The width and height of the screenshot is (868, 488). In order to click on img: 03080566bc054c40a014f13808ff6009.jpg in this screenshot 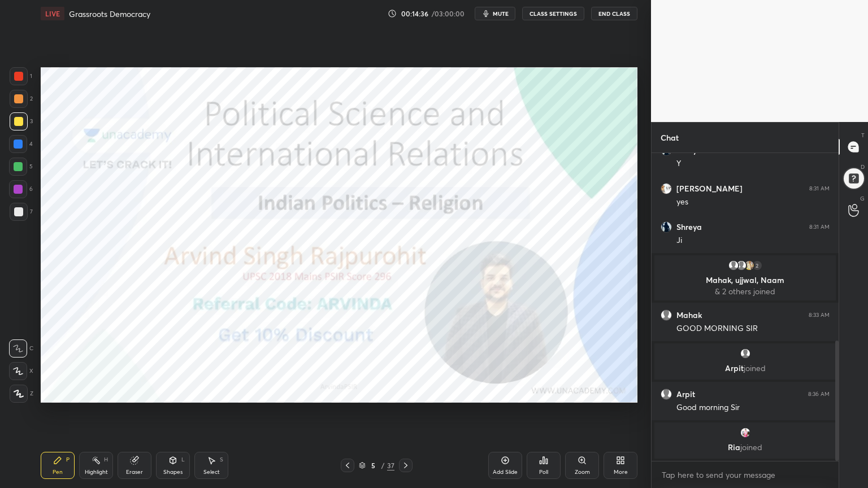, I will do `click(750, 265)`.